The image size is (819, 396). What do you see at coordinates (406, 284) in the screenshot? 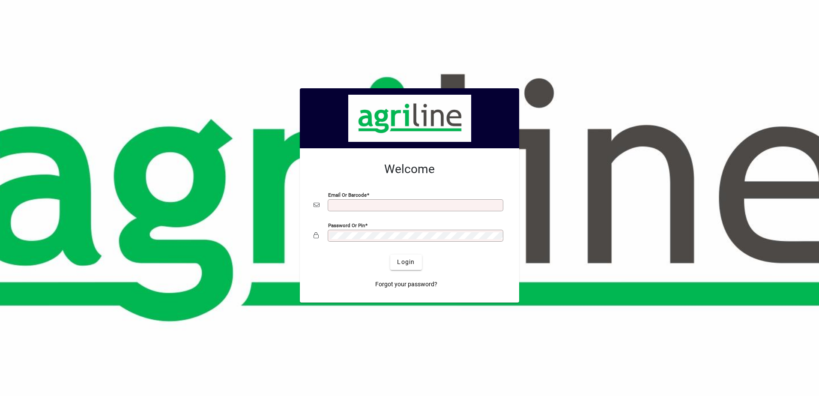
I see `span: Forgot your password?` at bounding box center [406, 284].